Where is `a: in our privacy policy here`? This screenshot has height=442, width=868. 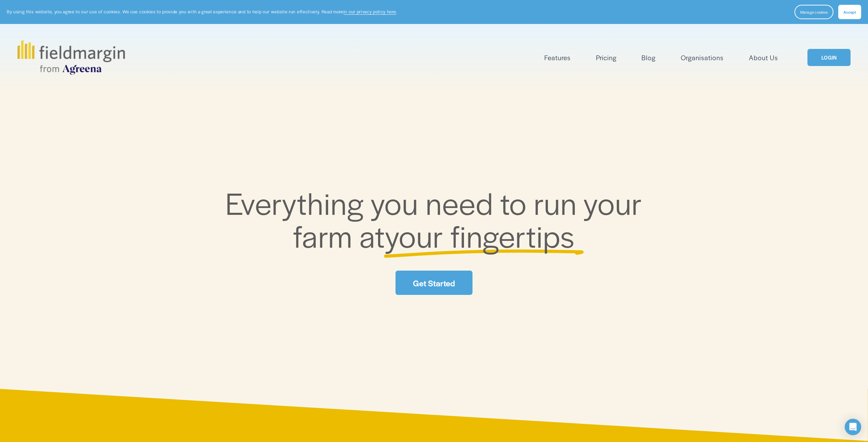 a: in our privacy policy here is located at coordinates (370, 12).